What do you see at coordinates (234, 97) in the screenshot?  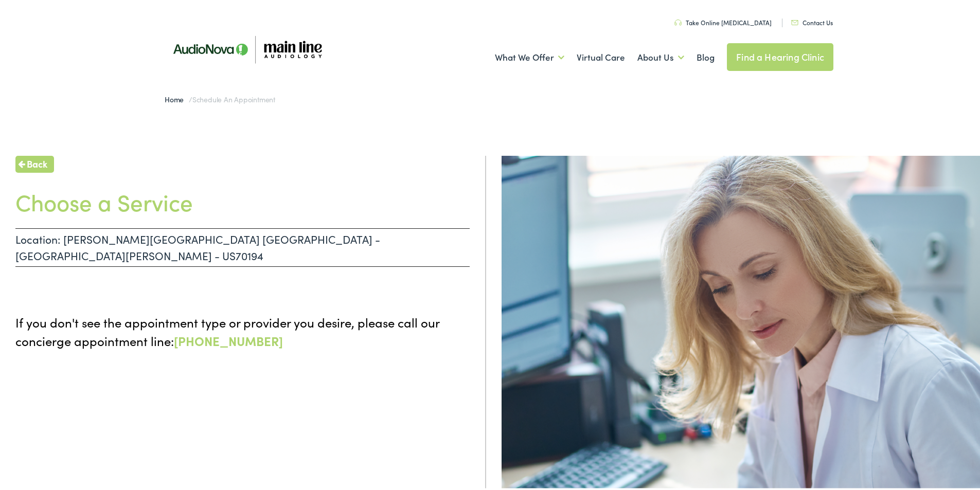 I see `span: Schedule an Appointment` at bounding box center [234, 97].